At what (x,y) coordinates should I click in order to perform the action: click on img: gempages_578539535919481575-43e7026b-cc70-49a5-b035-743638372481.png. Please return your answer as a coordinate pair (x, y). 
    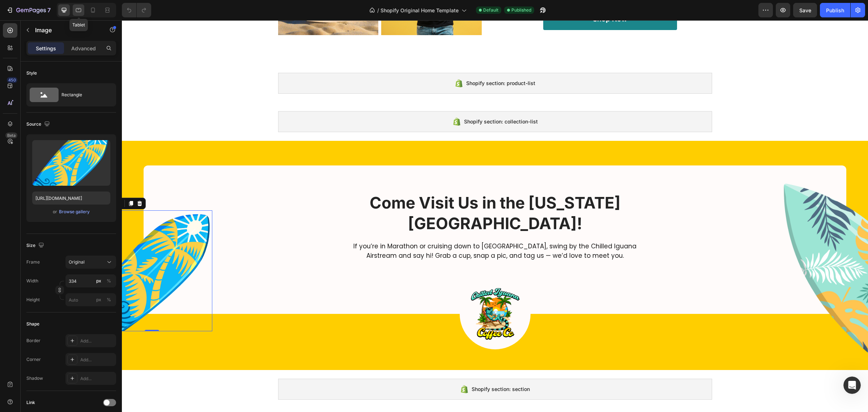
    Looking at the image, I should click on (736, 247).